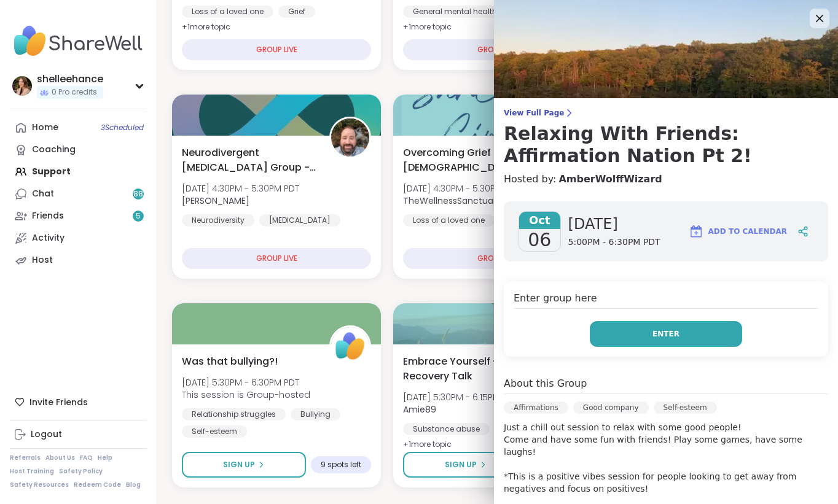  What do you see at coordinates (610, 179) in the screenshot?
I see `a: AmberWolffWizard` at bounding box center [610, 179].